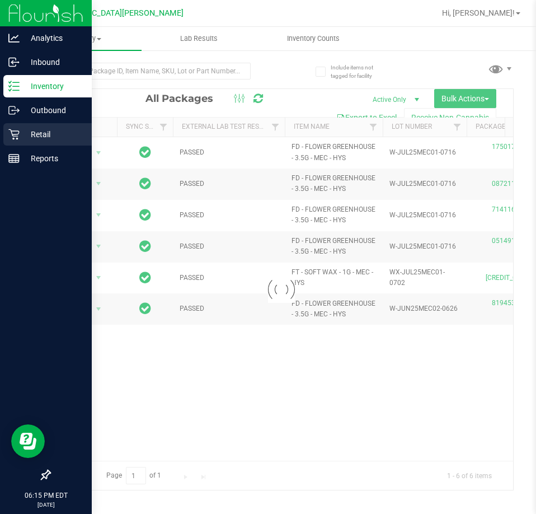 This screenshot has width=536, height=514. I want to click on a: Lab Results, so click(199, 39).